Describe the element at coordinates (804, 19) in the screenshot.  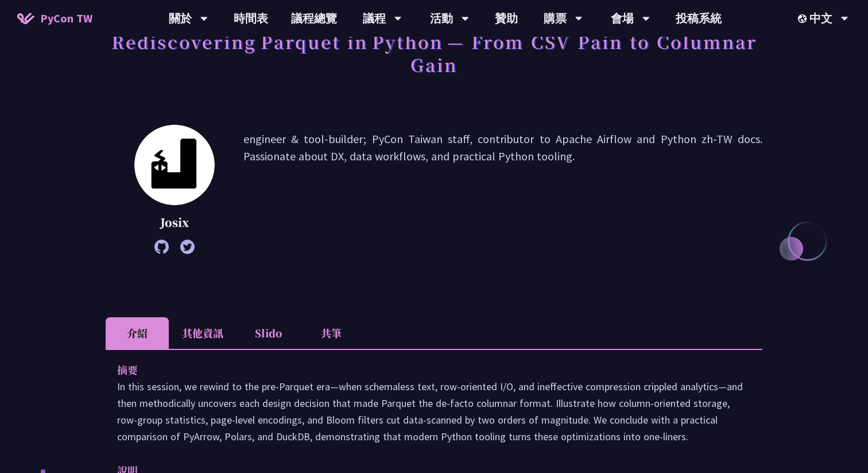
I see `img: Locale Icon` at that location.